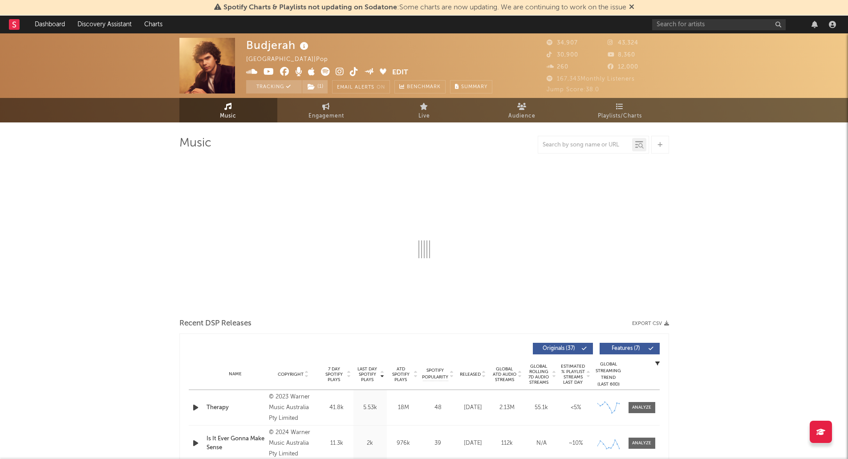 This screenshot has height=459, width=848. I want to click on span: 8,360, so click(621, 55).